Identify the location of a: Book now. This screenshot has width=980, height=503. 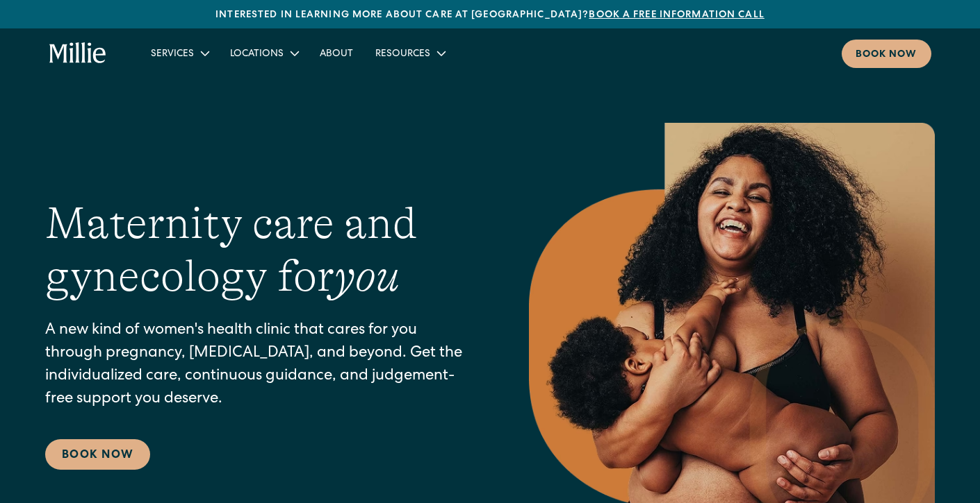
(886, 54).